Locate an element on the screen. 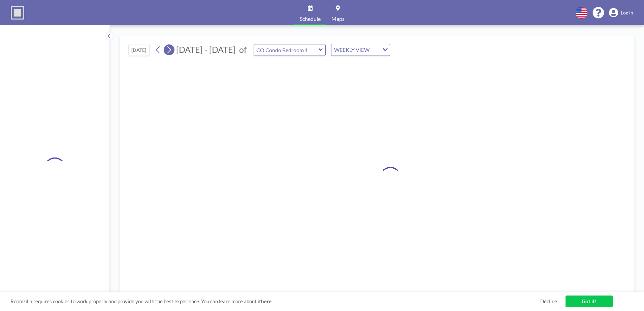 The width and height of the screenshot is (644, 311). span: Roomzilla requires cookies to work properly and provide you with the best experience. You can lea... is located at coordinates (275, 301).